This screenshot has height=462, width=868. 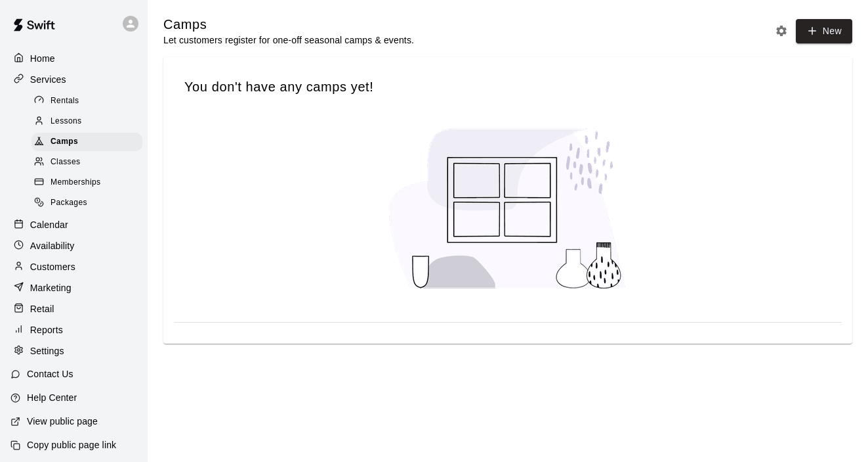 I want to click on a: Rentals, so click(x=90, y=101).